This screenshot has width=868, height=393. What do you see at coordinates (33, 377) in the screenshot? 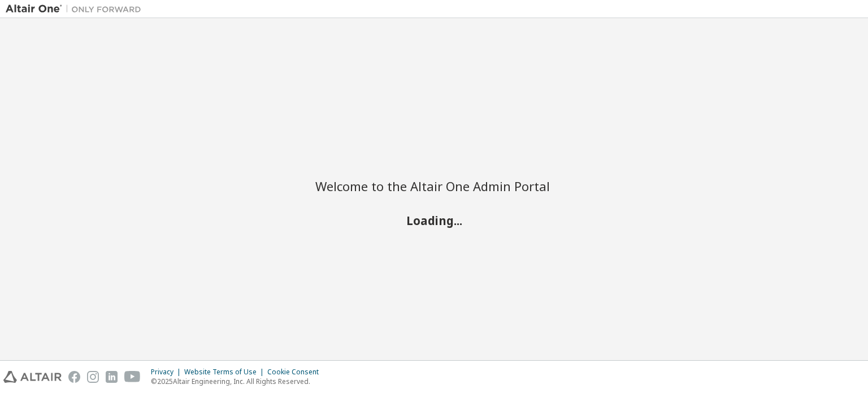
I see `img: altair_logo.svg` at bounding box center [33, 377].